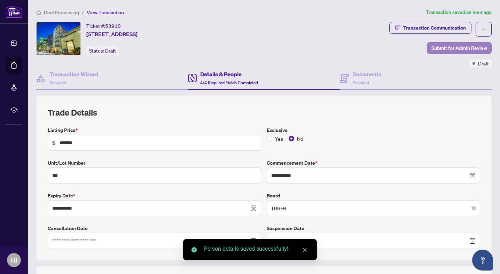 This screenshot has width=500, height=274. Describe the element at coordinates (103, 26) in the screenshot. I see `div: Ticket #:` at that location.